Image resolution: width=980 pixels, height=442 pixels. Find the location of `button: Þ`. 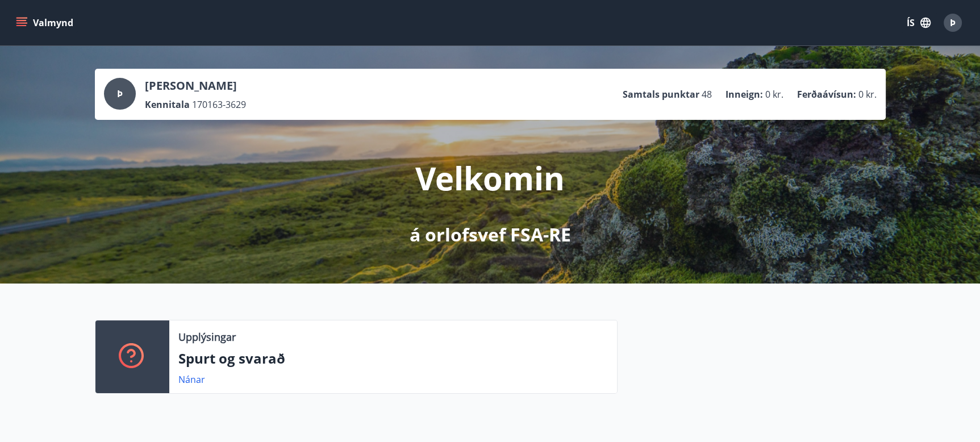

button: Þ is located at coordinates (952, 23).